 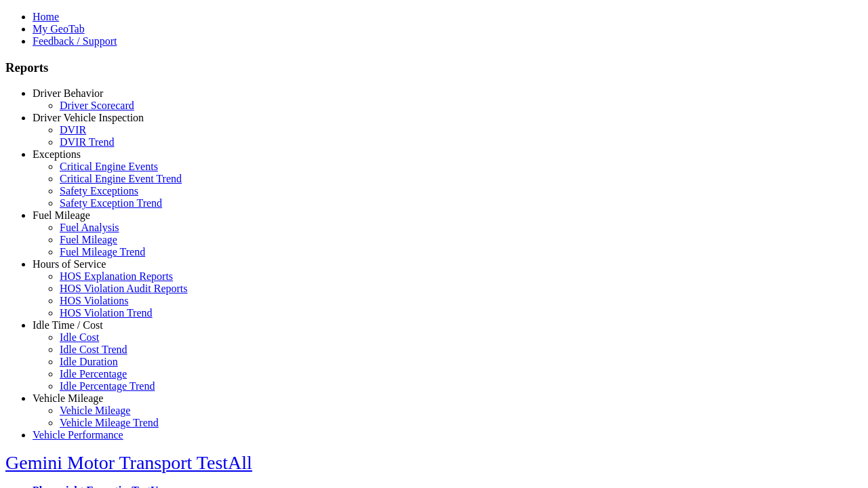 I want to click on h3: Reports, so click(x=434, y=68).